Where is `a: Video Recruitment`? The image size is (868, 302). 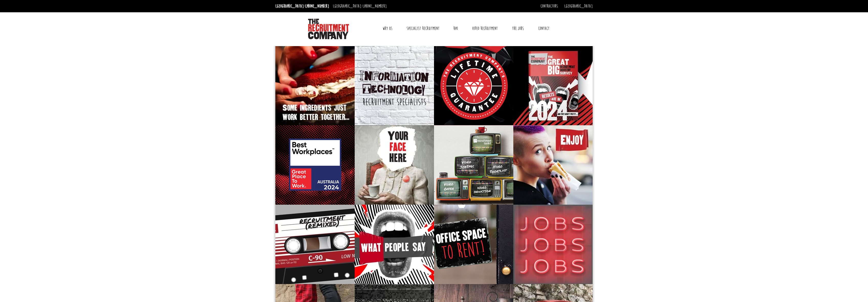 a: Video Recruitment is located at coordinates (485, 28).